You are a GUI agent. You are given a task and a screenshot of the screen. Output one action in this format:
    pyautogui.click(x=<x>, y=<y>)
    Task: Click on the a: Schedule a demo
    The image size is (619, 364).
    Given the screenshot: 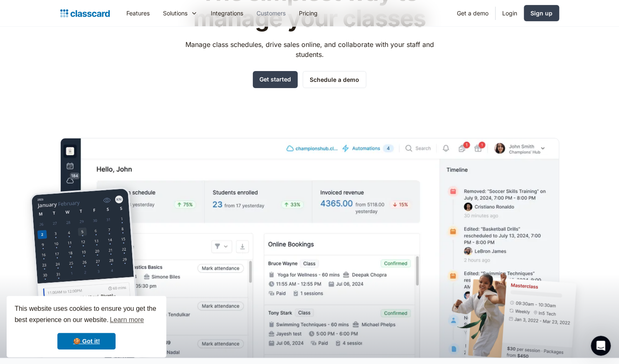 What is the action you would take?
    pyautogui.click(x=334, y=80)
    